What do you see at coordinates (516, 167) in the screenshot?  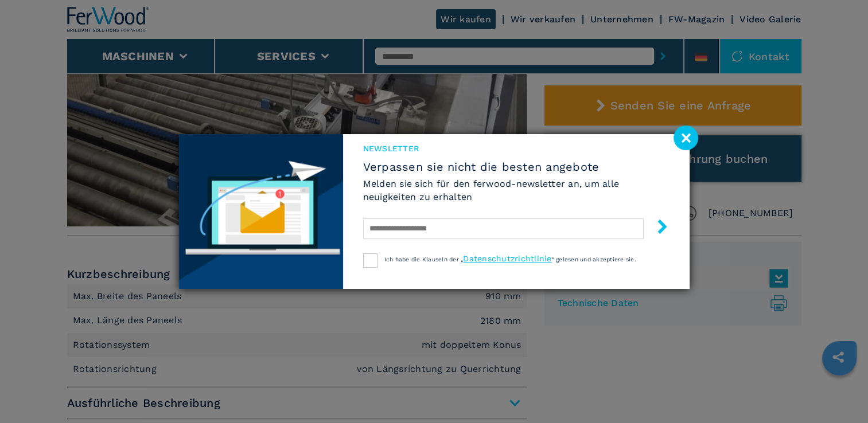 I see `span: Verpassen sie nicht die besten angebote` at bounding box center [516, 167].